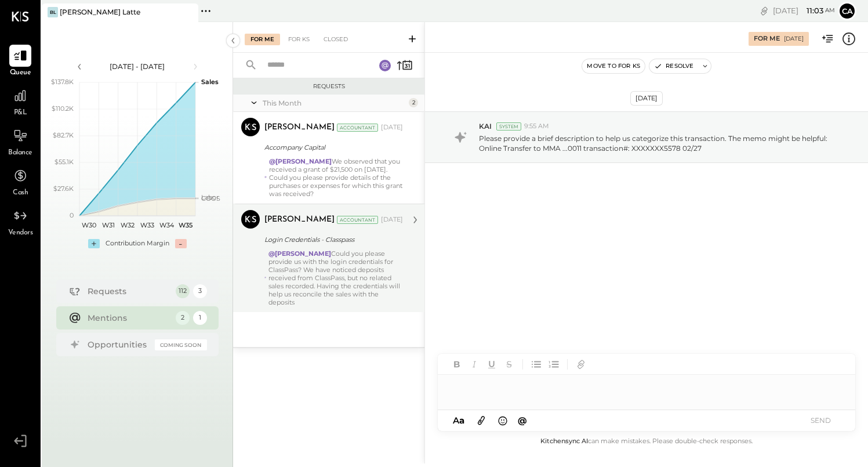 The height and width of the screenshot is (467, 868). I want to click on text: Sales, so click(210, 82).